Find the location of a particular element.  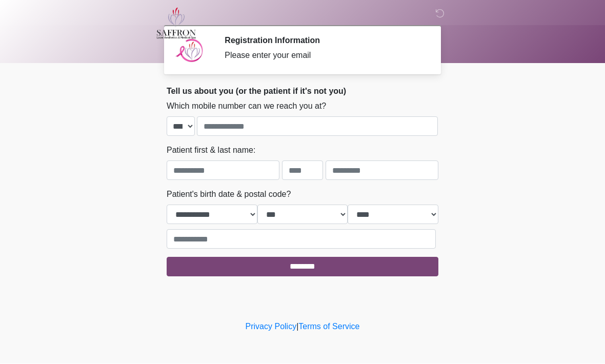

img: Saffron Laser Aesthetics and Medical Spa Logo is located at coordinates (177, 24).